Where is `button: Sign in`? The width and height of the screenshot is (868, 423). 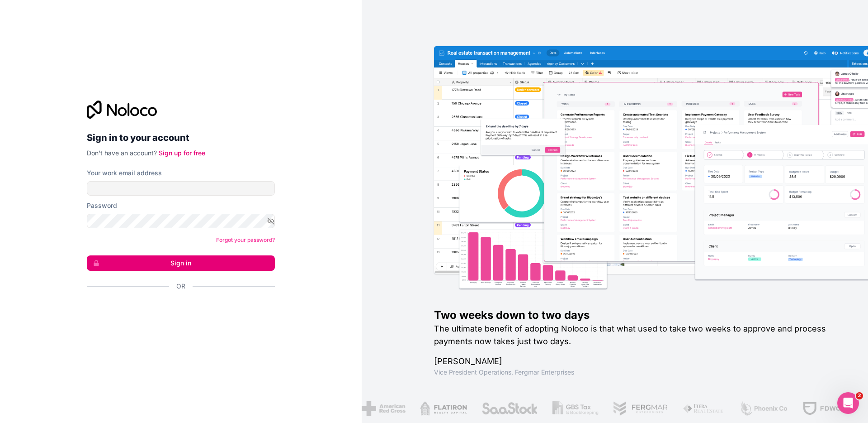 button: Sign in is located at coordinates (181, 263).